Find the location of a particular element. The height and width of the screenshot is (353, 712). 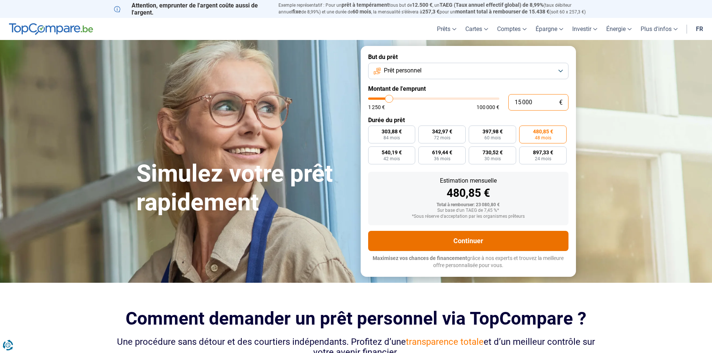

span: 72 mois is located at coordinates (442, 138).